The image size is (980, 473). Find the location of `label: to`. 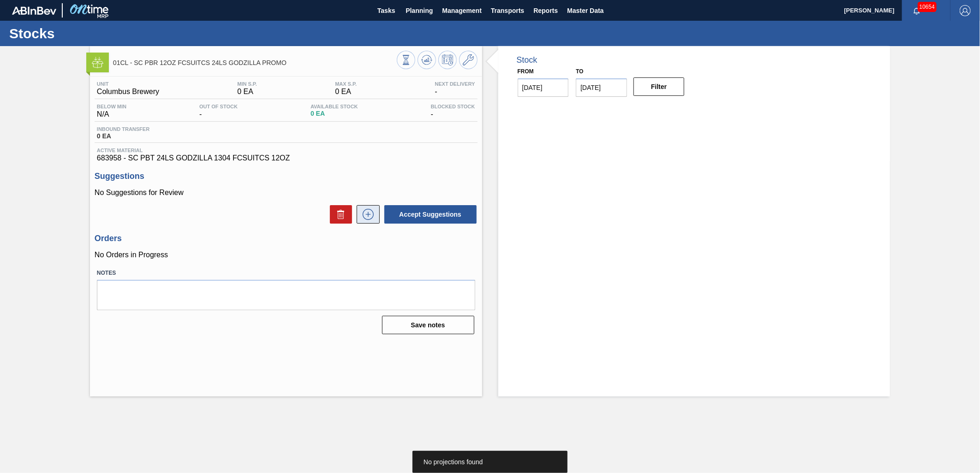

label: to is located at coordinates (579, 71).